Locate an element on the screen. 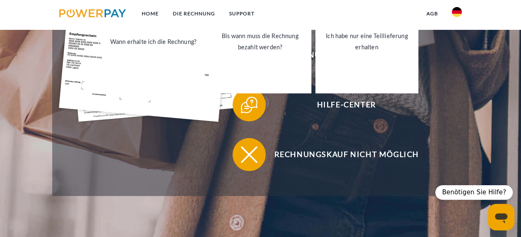 Image resolution: width=521 pixels, height=237 pixels. div: Wann erhalte ich die Rechnung? is located at coordinates (153, 41).